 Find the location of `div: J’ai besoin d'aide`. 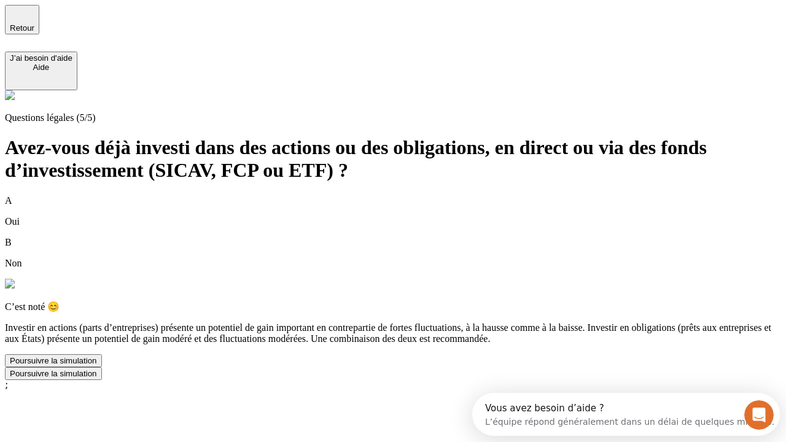

div: J’ai besoin d'aide is located at coordinates (41, 58).